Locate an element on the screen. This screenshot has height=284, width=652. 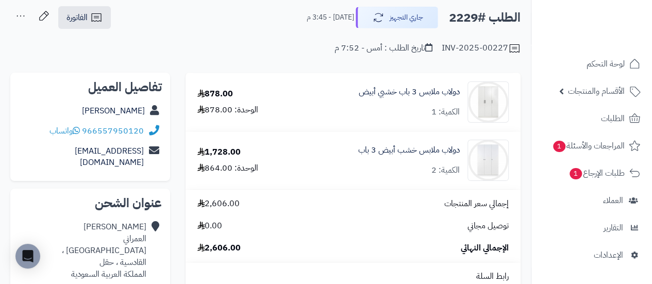
div: رابط السلة is located at coordinates (353, 276).